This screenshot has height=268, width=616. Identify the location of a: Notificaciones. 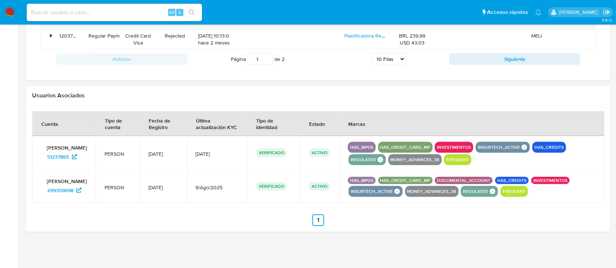
(538, 12).